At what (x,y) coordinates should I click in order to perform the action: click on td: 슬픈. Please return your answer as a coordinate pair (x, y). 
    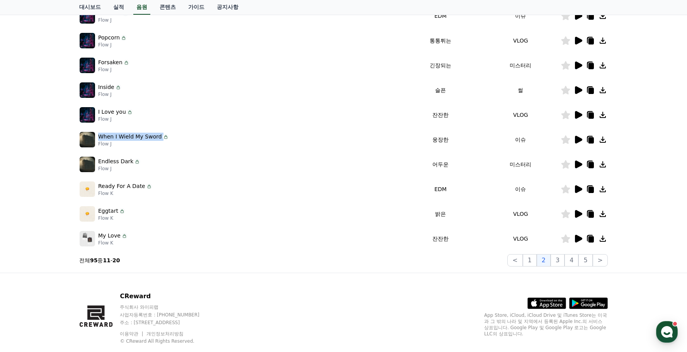
    Looking at the image, I should click on (440, 90).